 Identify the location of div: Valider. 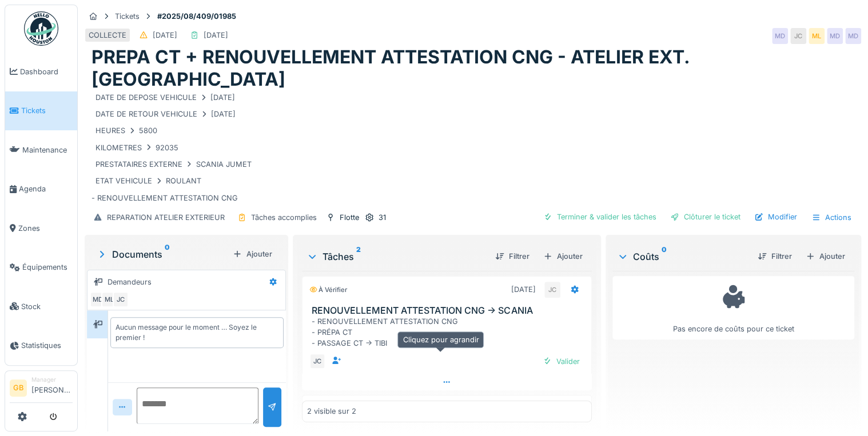
(561, 361).